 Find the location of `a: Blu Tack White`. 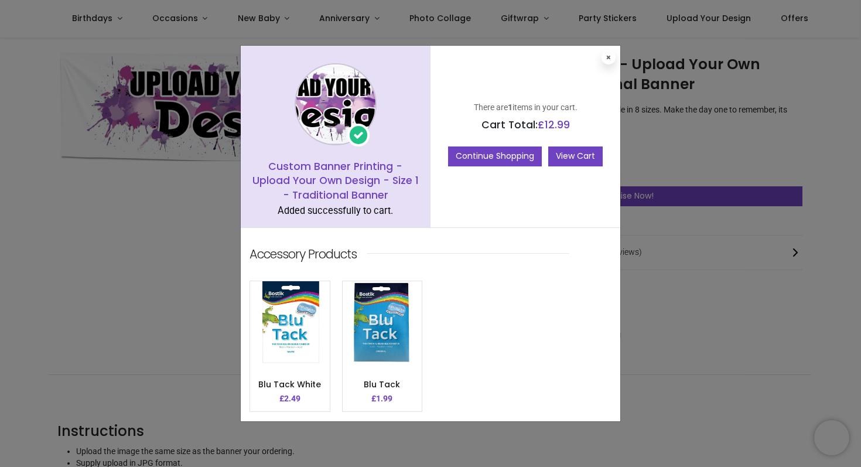

a: Blu Tack White is located at coordinates (289, 384).